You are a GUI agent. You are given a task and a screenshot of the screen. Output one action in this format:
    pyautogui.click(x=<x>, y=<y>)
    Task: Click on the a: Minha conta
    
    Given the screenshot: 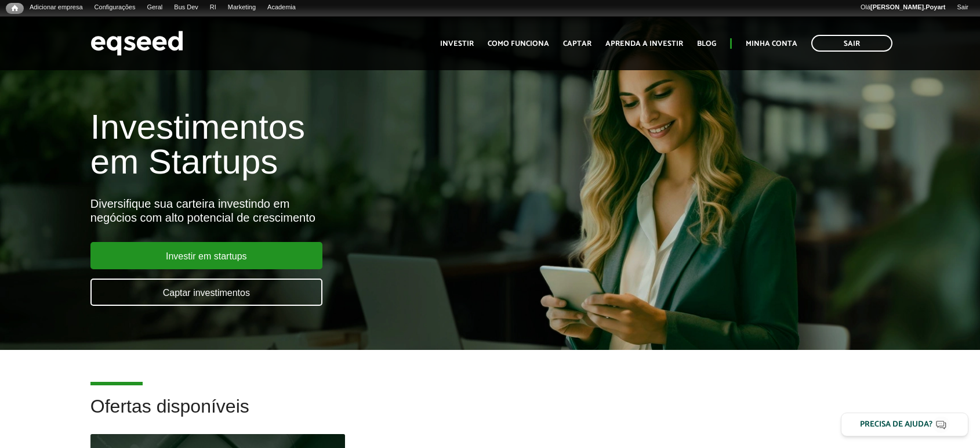 What is the action you would take?
    pyautogui.click(x=771, y=43)
    